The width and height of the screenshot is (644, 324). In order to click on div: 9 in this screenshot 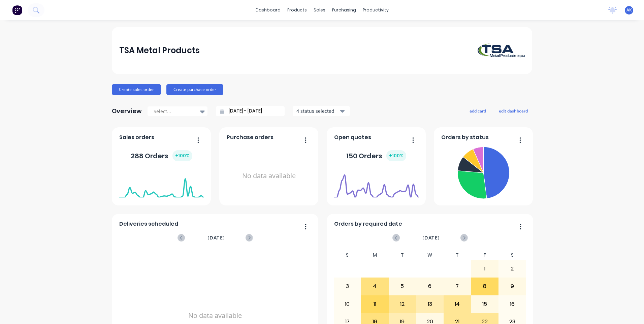, I will do `click(513, 286)`.